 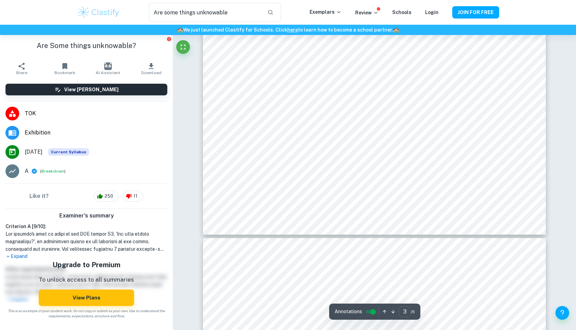 What do you see at coordinates (288, 30) in the screenshot?
I see `h6: We just launched Clastify for Schools. Click to learn how to become a school partner.` at bounding box center [288, 30].